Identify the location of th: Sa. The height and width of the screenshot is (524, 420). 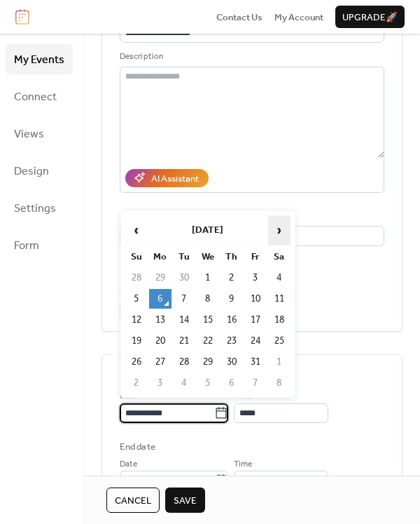
(280, 256).